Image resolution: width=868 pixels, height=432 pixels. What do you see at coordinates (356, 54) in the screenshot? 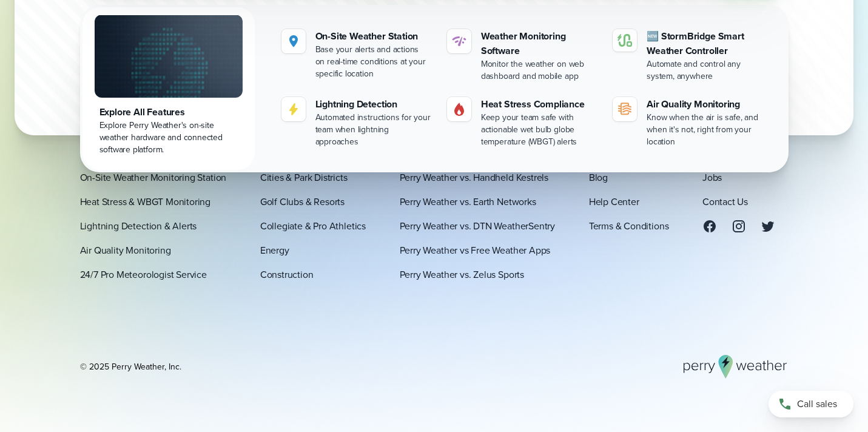
I see `a: On-Site Weather Station Base your alerts and actions on real-time conditions at your specific loc...` at bounding box center [356, 54].